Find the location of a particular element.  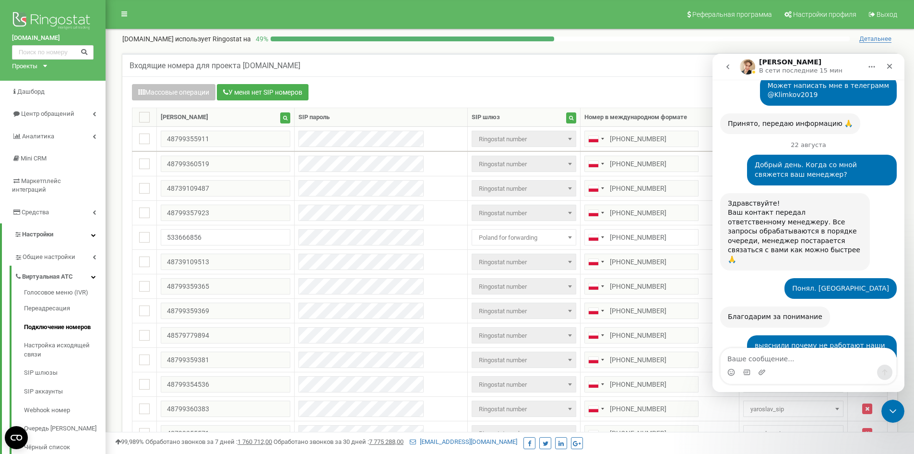

div: 22 августа is located at coordinates (96, 94).